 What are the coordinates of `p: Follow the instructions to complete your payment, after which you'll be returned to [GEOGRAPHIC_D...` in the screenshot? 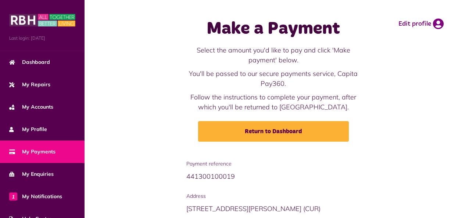 It's located at (274, 102).